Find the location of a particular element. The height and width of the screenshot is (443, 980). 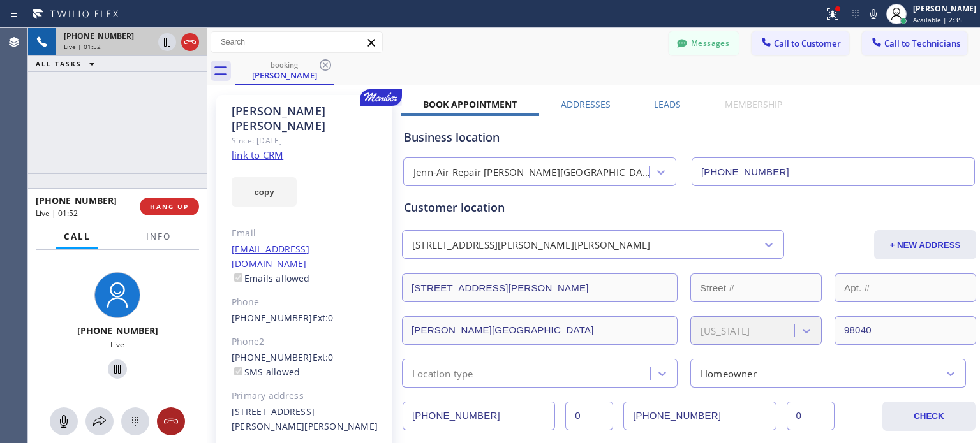

button: + NEW ADDRESS is located at coordinates (925, 245).